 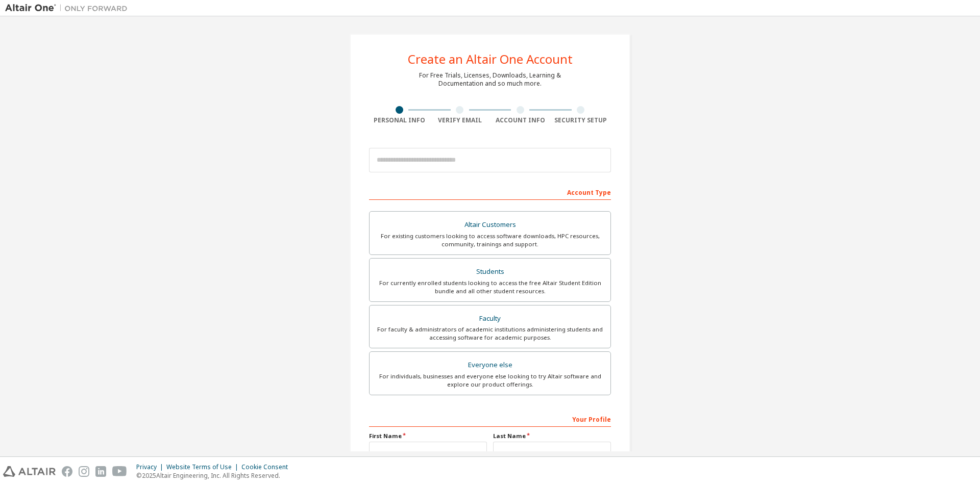 What do you see at coordinates (580, 120) in the screenshot?
I see `div: Security Setup` at bounding box center [580, 120].